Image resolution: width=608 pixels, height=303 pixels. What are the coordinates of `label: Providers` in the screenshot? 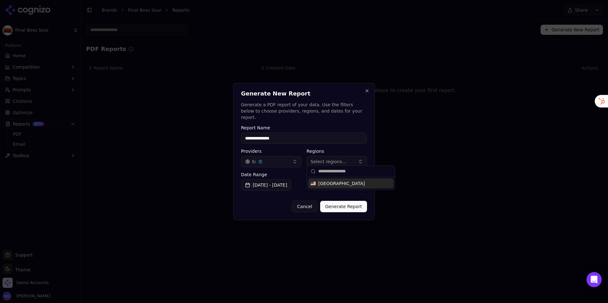 It's located at (271, 151).